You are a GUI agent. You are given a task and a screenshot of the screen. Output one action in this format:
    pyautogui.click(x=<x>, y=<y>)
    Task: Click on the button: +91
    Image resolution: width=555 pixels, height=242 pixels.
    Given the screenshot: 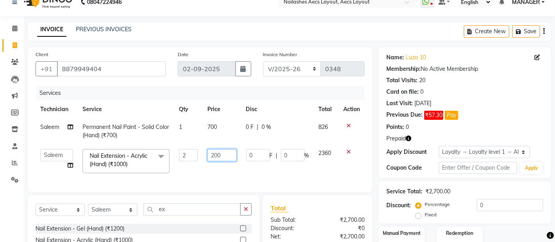 What is the action you would take?
    pyautogui.click(x=47, y=69)
    